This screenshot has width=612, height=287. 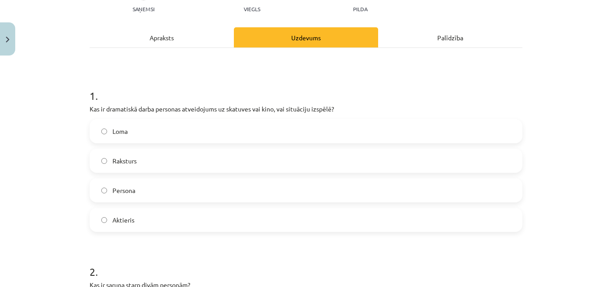 What do you see at coordinates (120, 131) in the screenshot?
I see `span: Loma` at bounding box center [120, 131].